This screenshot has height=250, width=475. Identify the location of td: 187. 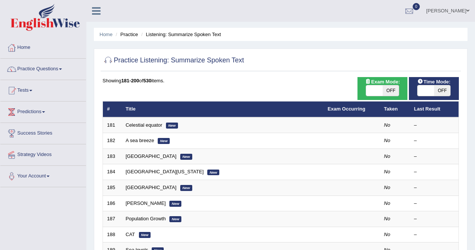
(112, 219).